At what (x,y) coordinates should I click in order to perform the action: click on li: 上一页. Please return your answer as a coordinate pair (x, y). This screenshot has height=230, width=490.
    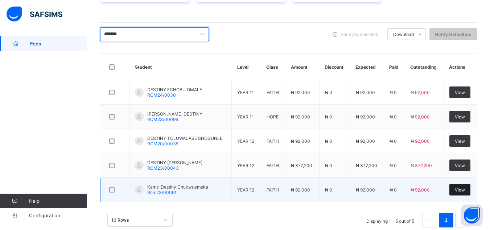
    Looking at the image, I should click on (430, 220).